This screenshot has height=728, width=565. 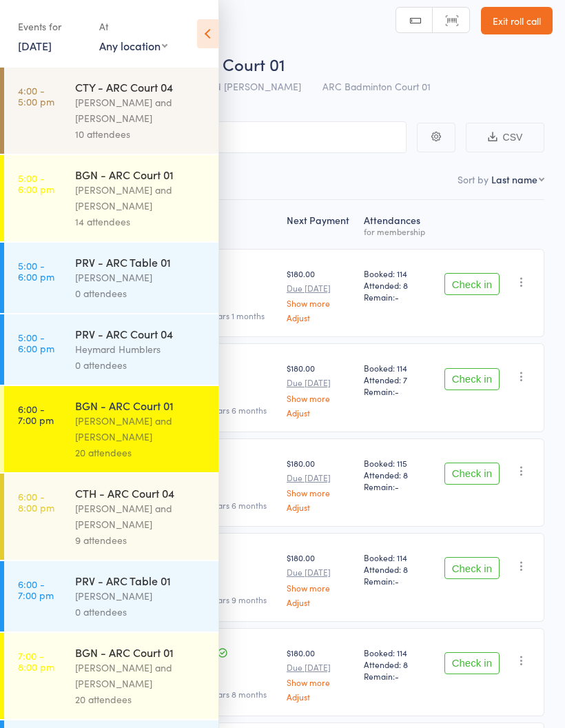 I want to click on div: Next Payment, so click(x=320, y=224).